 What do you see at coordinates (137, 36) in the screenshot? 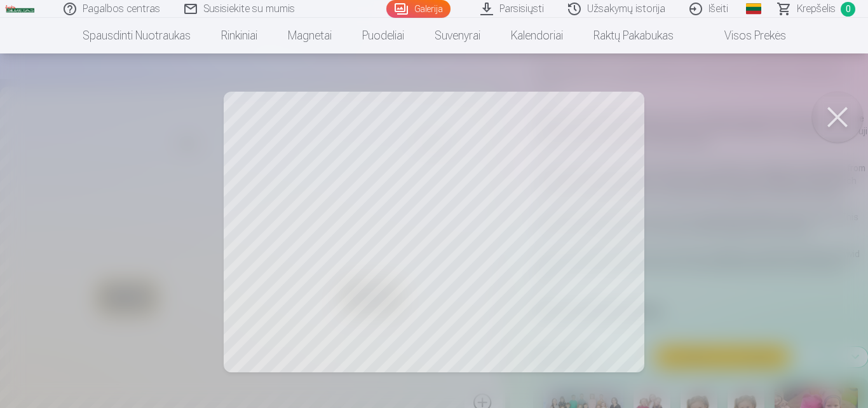
I see `a: Spausdinti nuotraukas` at bounding box center [137, 36].